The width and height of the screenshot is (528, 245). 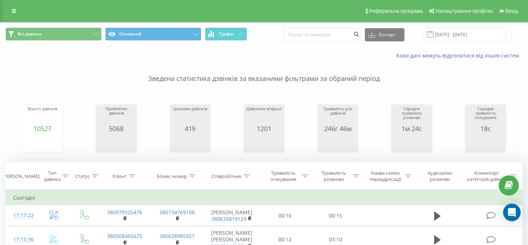 What do you see at coordinates (226, 176) in the screenshot?
I see `div: Співробітник` at bounding box center [226, 176].